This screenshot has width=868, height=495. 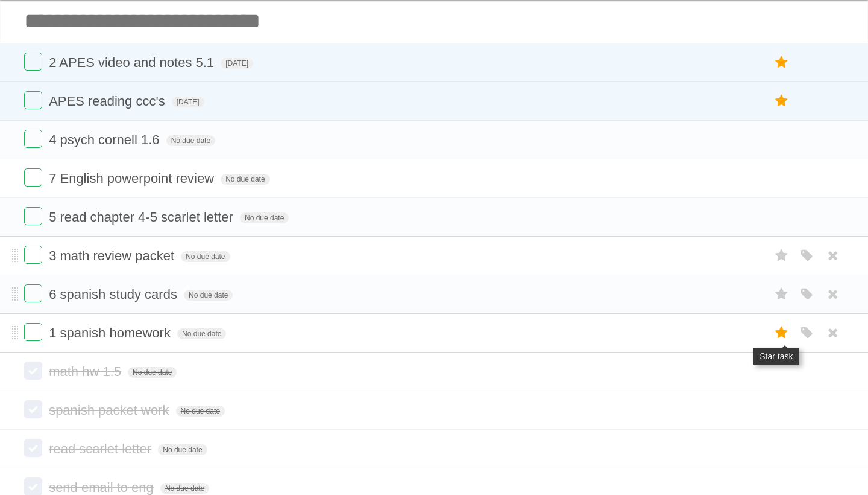 What do you see at coordinates (111, 332) in the screenshot?
I see `span: 1 spanish homework` at bounding box center [111, 332].